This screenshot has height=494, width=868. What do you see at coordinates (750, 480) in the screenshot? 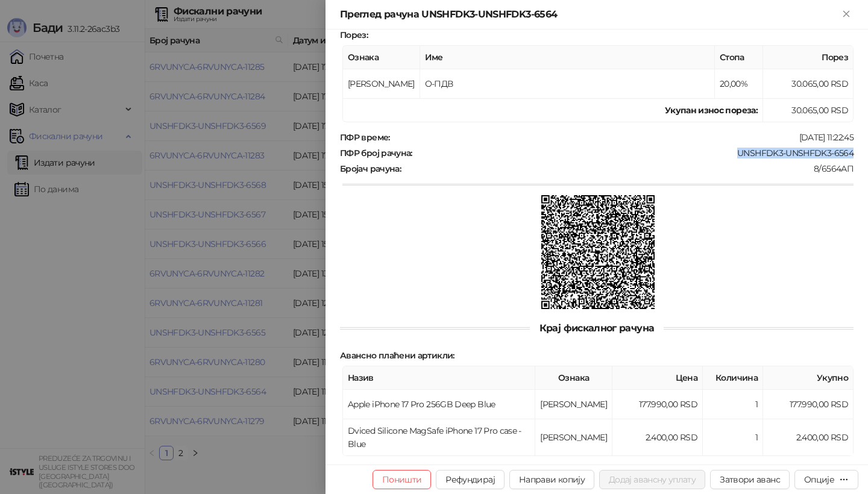
I see `button: Затвори аванс` at bounding box center [750, 480].